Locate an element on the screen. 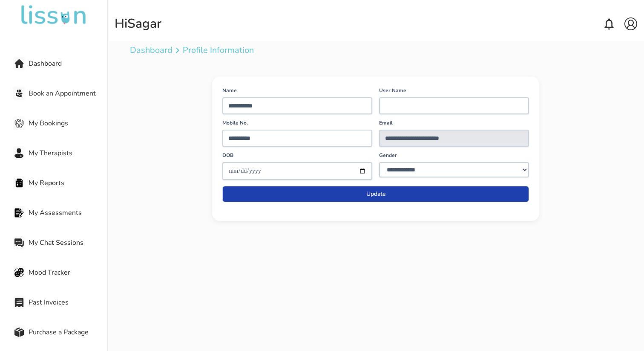 The height and width of the screenshot is (351, 644). p: Dashboard is located at coordinates (151, 50).